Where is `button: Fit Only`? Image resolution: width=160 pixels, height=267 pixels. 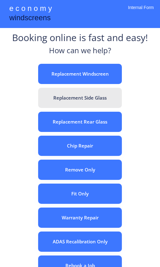
button: Fit Only is located at coordinates (80, 193).